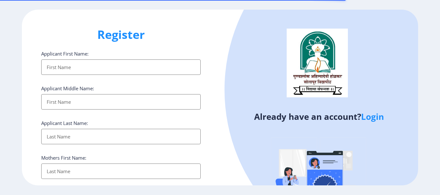  I want to click on img: logo, so click(317, 63).